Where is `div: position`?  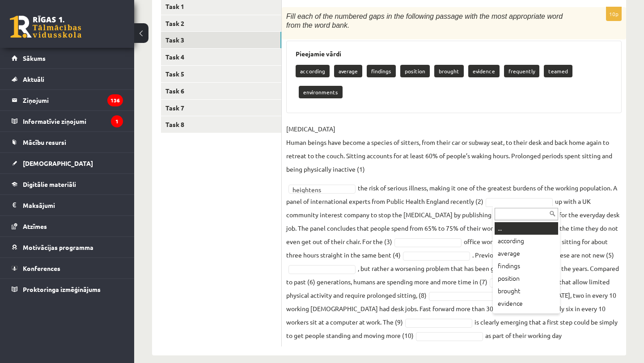
div: position is located at coordinates (527, 279).